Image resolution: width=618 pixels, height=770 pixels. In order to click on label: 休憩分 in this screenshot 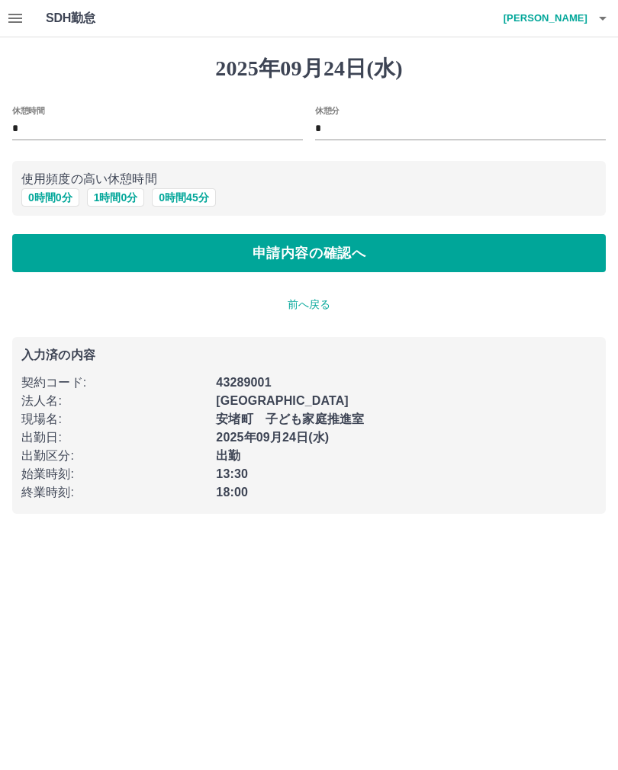, I will do `click(327, 110)`.